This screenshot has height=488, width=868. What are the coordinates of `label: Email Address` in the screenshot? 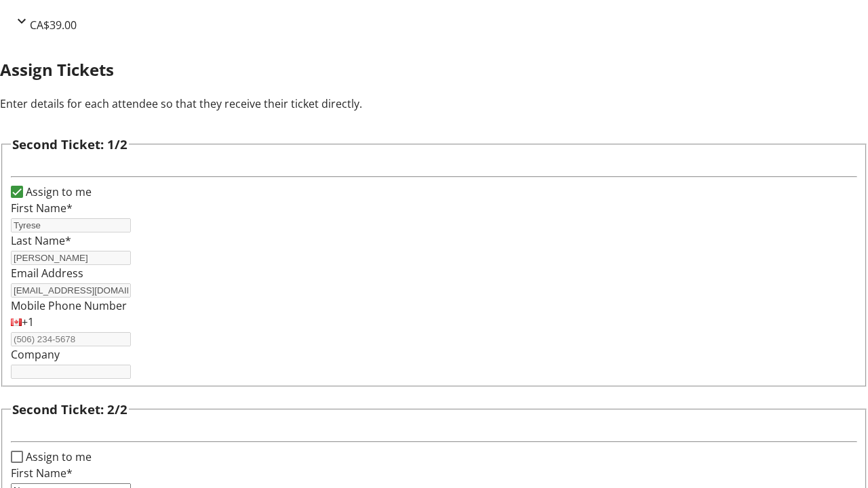 It's located at (47, 273).